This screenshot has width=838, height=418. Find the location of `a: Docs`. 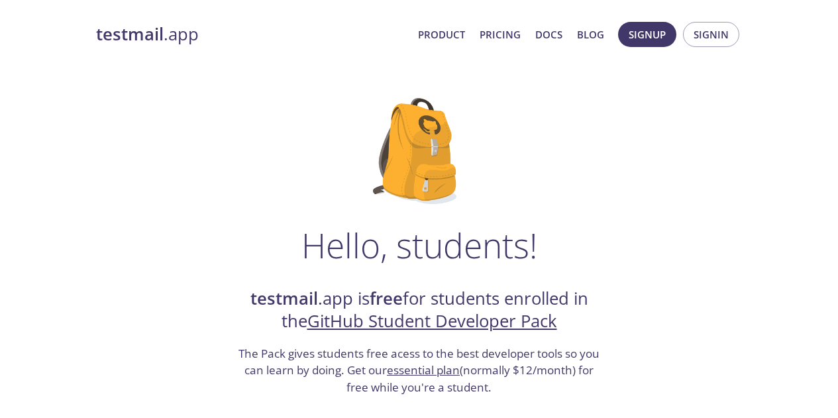

a: Docs is located at coordinates (549, 34).